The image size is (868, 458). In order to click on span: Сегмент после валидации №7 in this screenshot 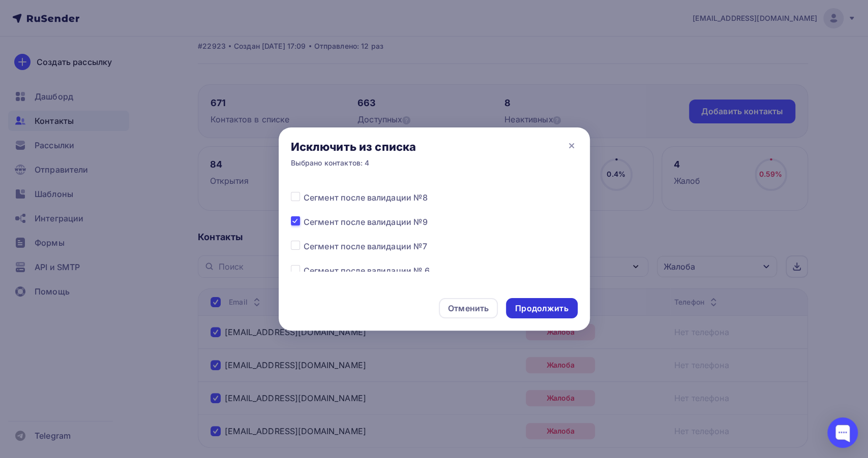, I will do `click(366, 246)`.